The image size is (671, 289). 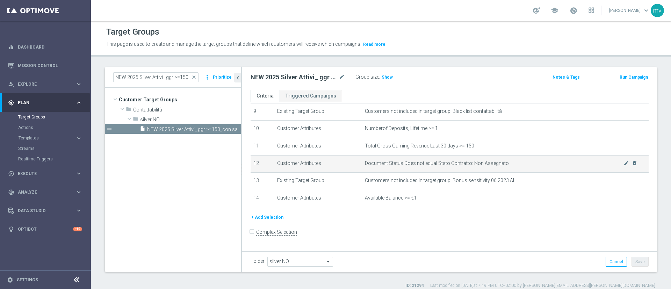 What do you see at coordinates (391, 198) in the screenshot?
I see `span: Available Balance >= €1` at bounding box center [391, 198].